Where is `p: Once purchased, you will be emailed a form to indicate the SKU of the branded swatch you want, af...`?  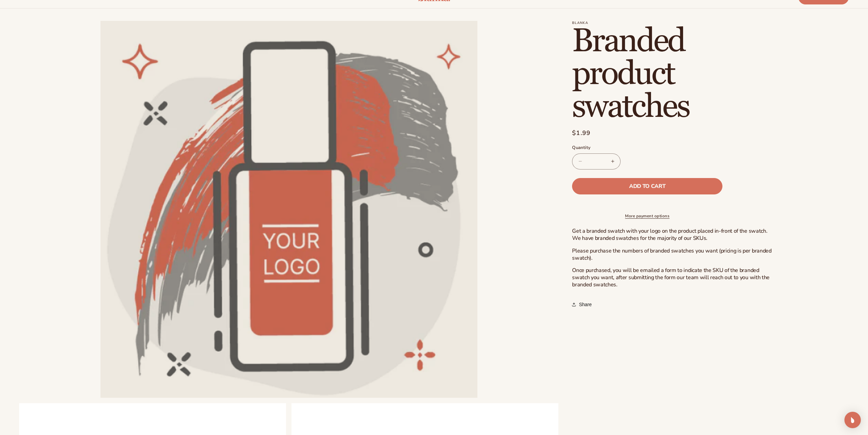
p: Once purchased, you will be emailed a form to indicate the SKU of the branded swatch you want, af... is located at coordinates (675, 278).